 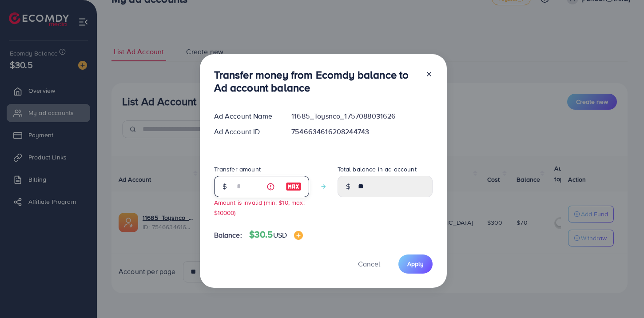 What do you see at coordinates (361, 131) in the screenshot?
I see `div: 7546634616208244743` at bounding box center [361, 131].